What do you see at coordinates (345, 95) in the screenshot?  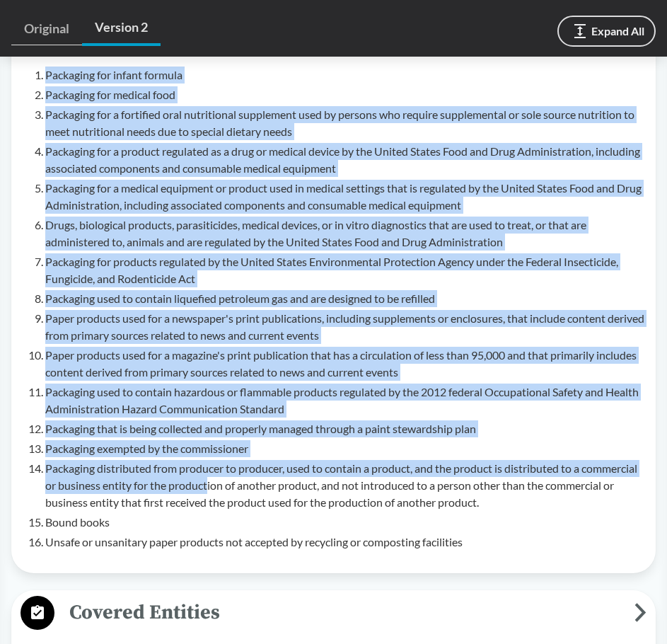 I see `li: Packaging for medical food` at bounding box center [345, 95].